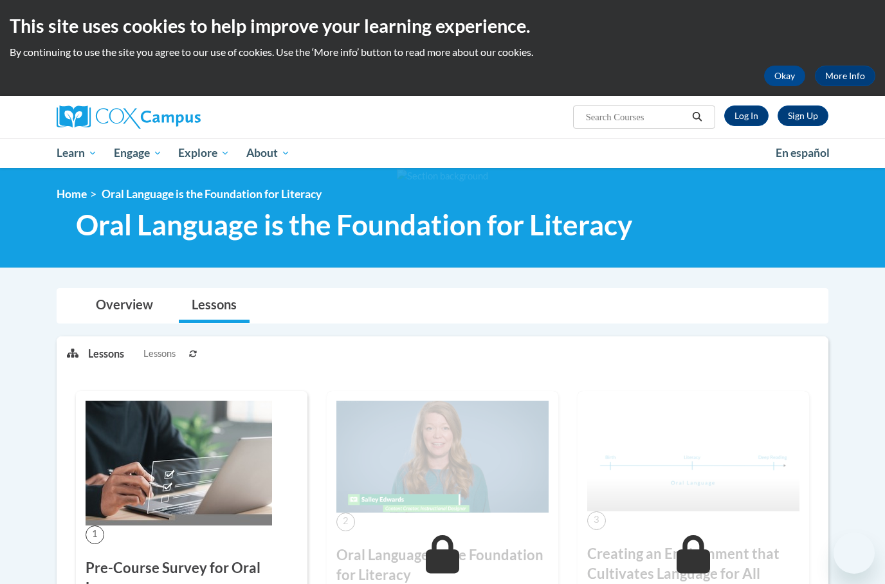 The image size is (885, 584). What do you see at coordinates (179, 117) in the screenshot?
I see `a: Cox Campus` at bounding box center [179, 117].